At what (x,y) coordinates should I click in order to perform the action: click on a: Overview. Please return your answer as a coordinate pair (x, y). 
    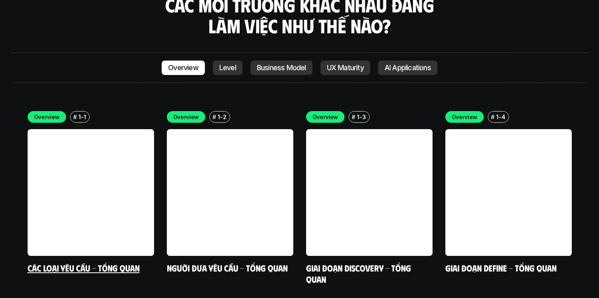
    Looking at the image, I should click on (183, 68).